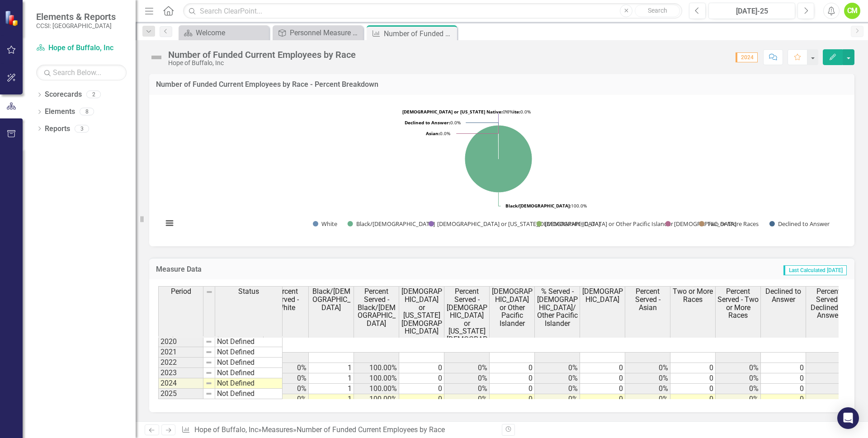  Describe the element at coordinates (498, 169) in the screenshot. I see `svg: Interactive chart` at that location.